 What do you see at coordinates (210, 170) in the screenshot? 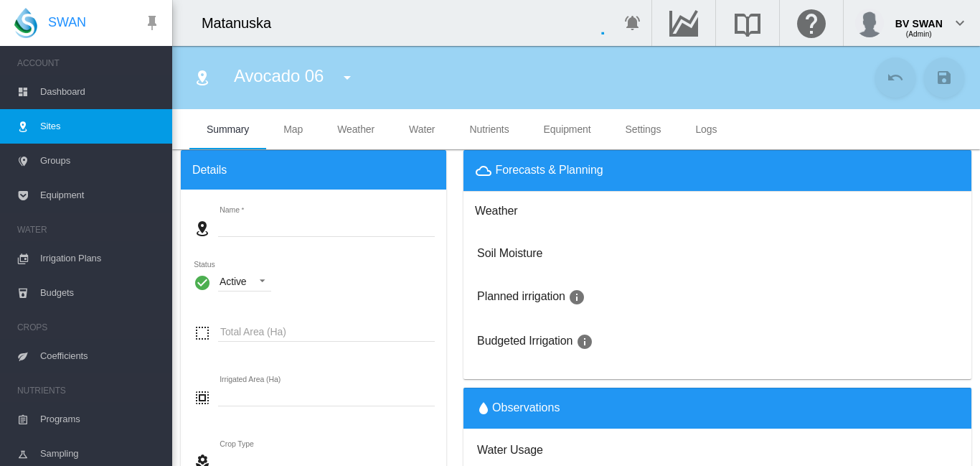
I see `span: Details` at bounding box center [210, 170].